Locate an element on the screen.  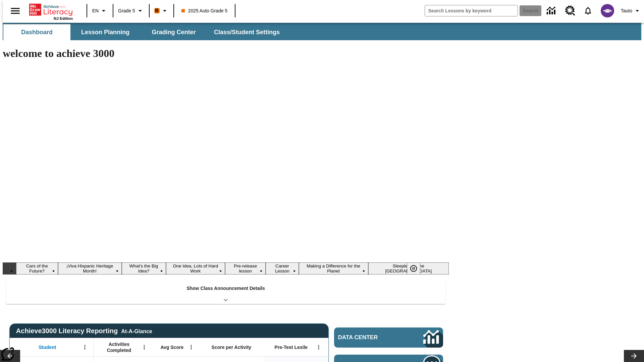
button: Select a new avatar is located at coordinates (607, 11).